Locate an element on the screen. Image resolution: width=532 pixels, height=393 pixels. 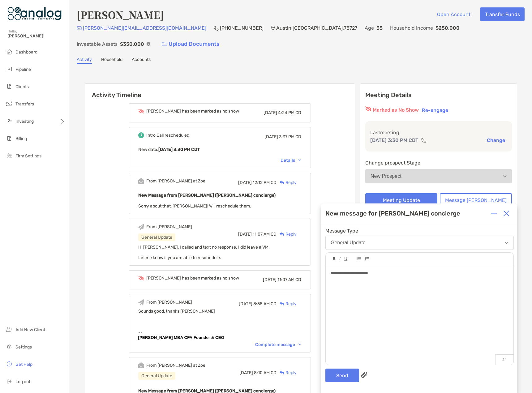
img: Zoe Logo is located at coordinates (34, 14).